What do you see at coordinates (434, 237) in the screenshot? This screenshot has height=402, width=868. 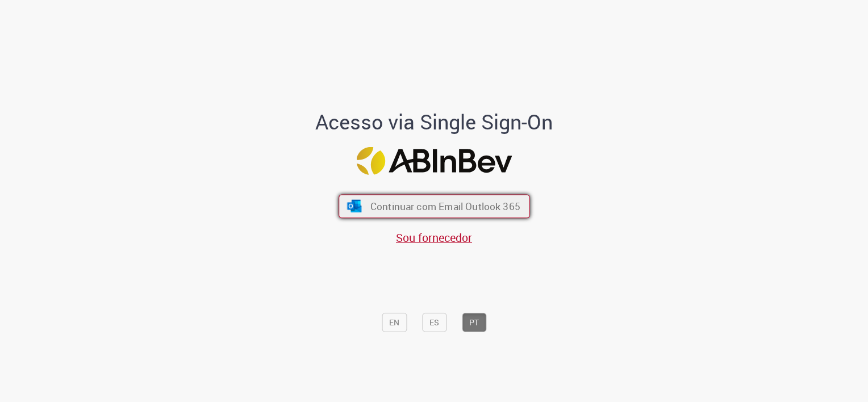 I see `span: Sou fornecedor` at bounding box center [434, 237].